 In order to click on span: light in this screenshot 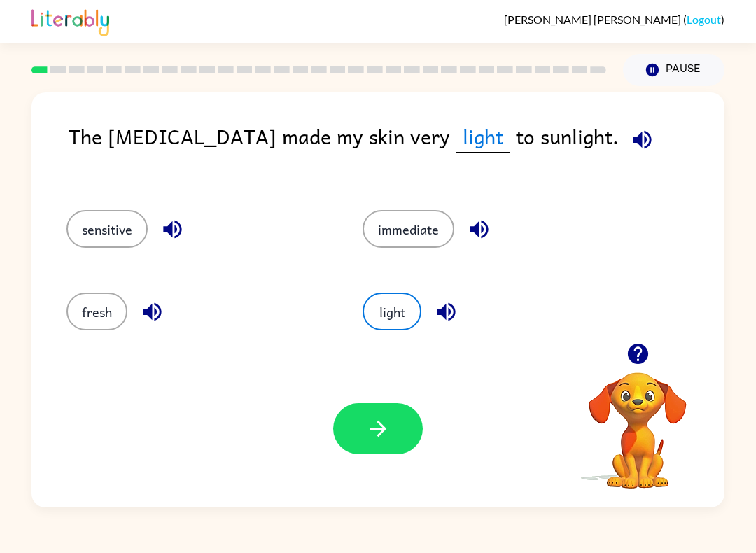, I will do `click(483, 136)`.